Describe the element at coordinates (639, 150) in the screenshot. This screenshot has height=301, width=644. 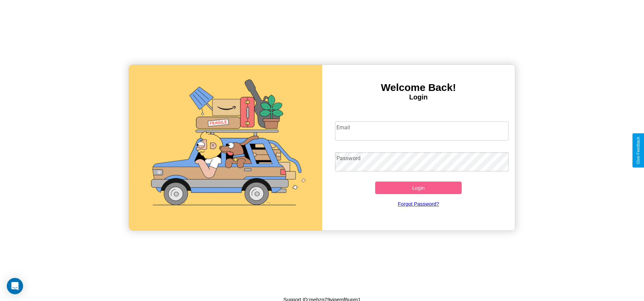
I see `div: Give Feedback` at that location.